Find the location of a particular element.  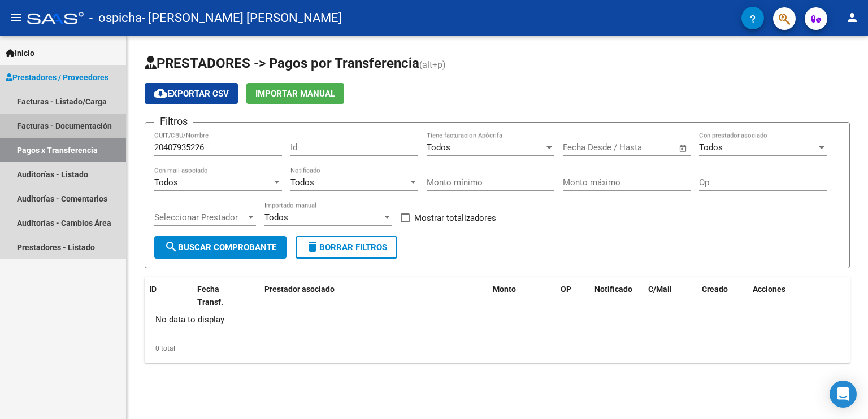

div: No data to display is located at coordinates (497, 320).